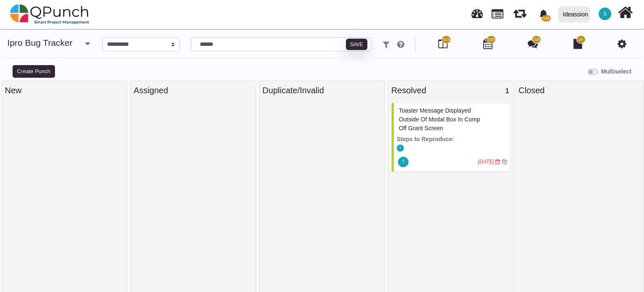 Image resolution: width=644 pixels, height=292 pixels. Describe the element at coordinates (64, 90) in the screenshot. I see `div: New` at that location.